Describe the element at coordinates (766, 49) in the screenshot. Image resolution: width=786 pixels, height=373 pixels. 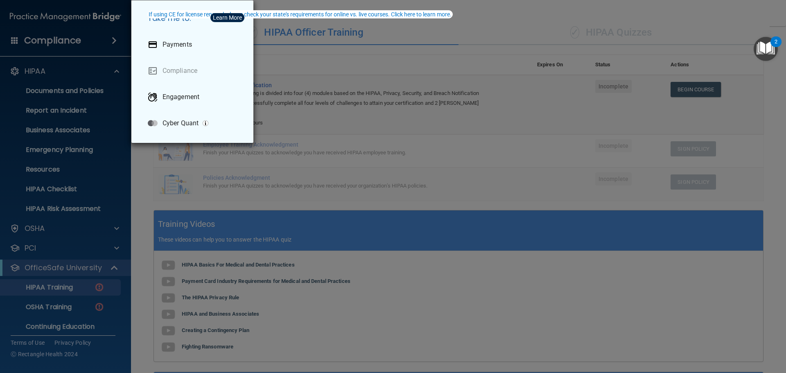
I see `button: Open Resource Center, 2 new notifications` at that location.